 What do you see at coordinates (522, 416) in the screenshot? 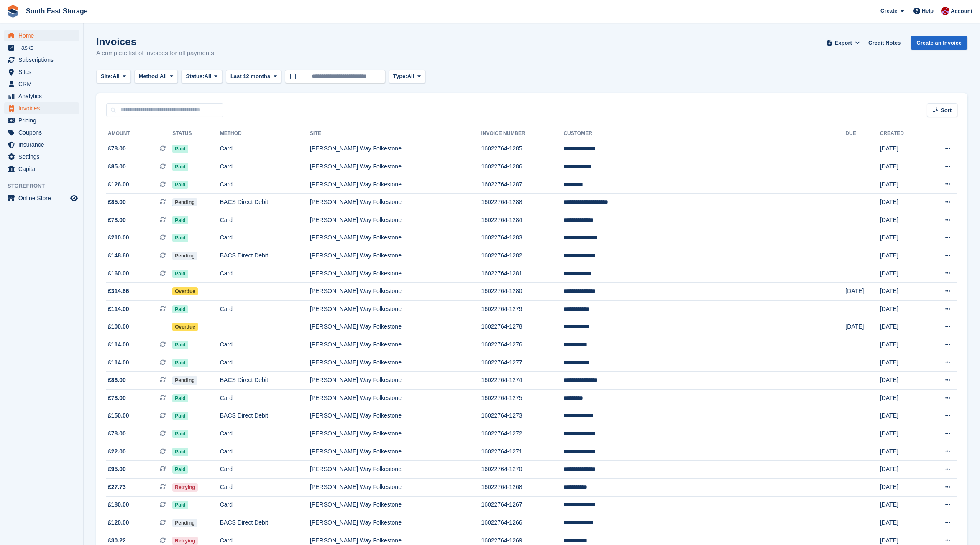
I see `td: 16022764-1273` at bounding box center [522, 416].